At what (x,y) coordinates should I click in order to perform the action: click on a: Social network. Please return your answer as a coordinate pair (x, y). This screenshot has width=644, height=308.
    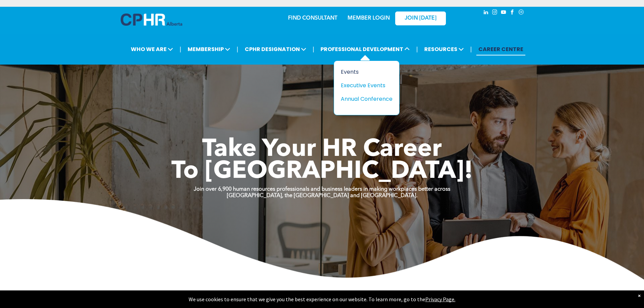
    Looking at the image, I should click on (521, 13).